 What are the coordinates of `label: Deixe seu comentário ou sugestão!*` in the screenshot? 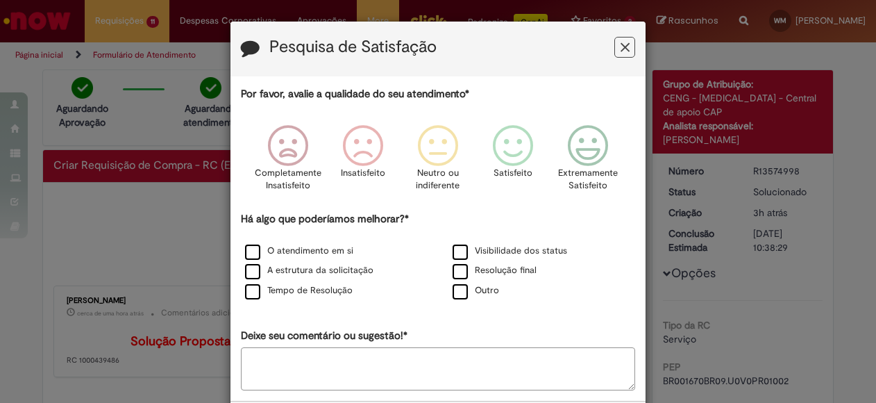 It's located at (324, 335).